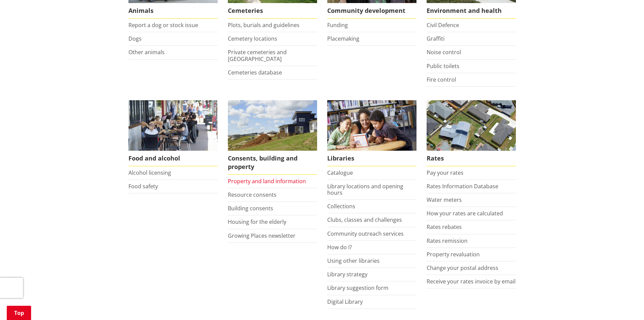 The image size is (644, 320). What do you see at coordinates (471, 158) in the screenshot?
I see `span: Rates` at bounding box center [471, 158].